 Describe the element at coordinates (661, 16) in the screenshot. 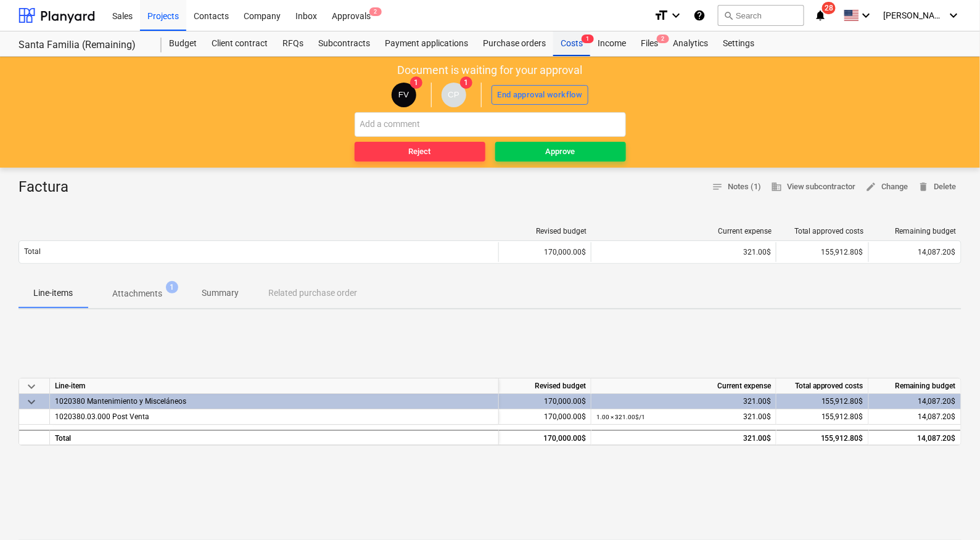

I see `i: format_size` at that location.